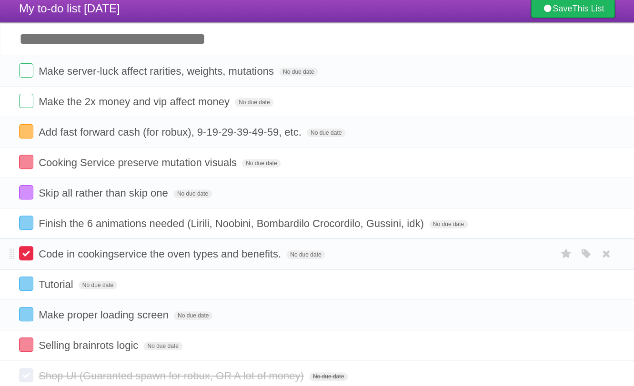 This screenshot has height=386, width=634. I want to click on span: Code in cookingservice the oven types and benefits., so click(161, 254).